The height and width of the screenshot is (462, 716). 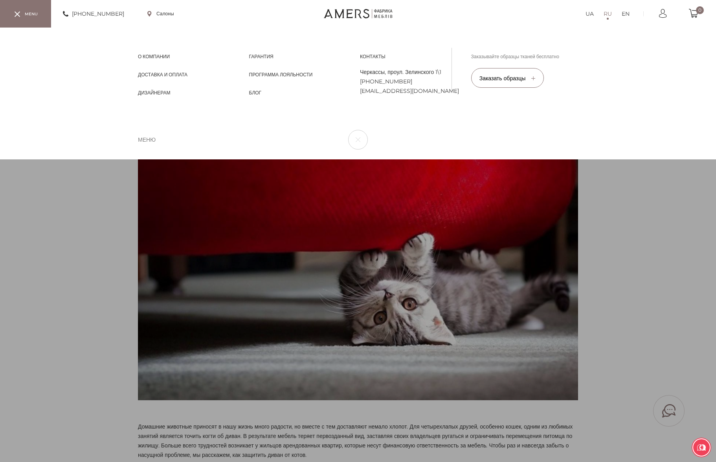 I want to click on span: Контакты, so click(x=373, y=57).